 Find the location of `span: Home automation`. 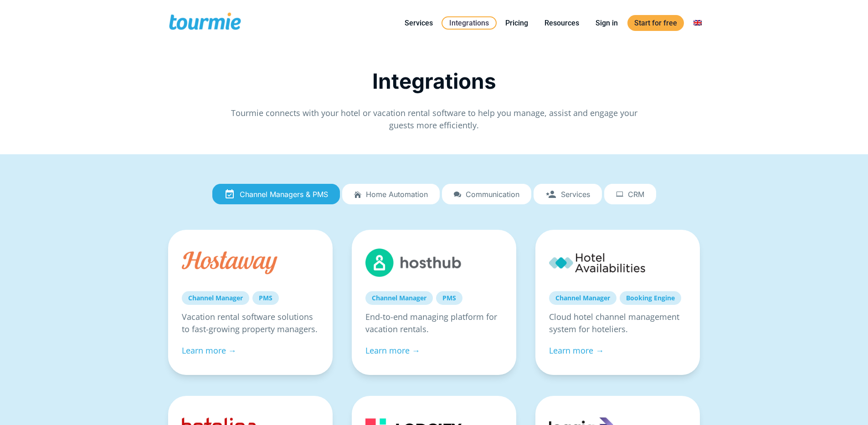

span: Home automation is located at coordinates (397, 195).